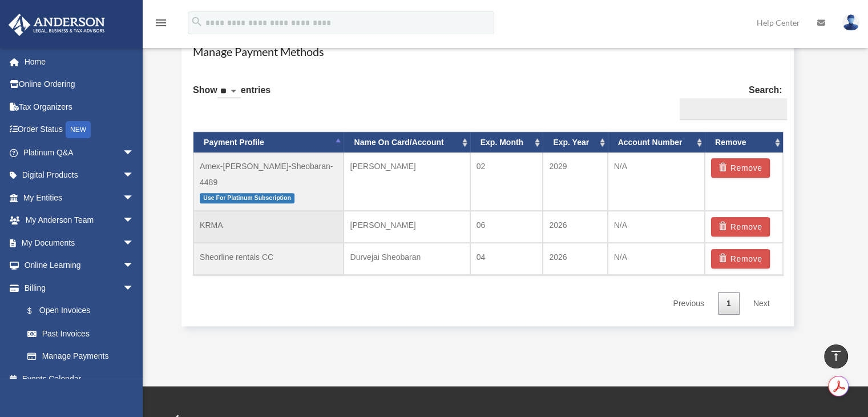 The width and height of the screenshot is (868, 417). I want to click on th: Account Number: activate to sort column ascending, so click(656, 142).